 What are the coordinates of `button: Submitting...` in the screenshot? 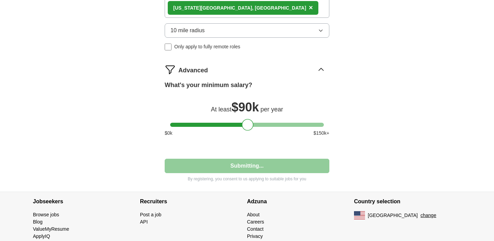 It's located at (247, 166).